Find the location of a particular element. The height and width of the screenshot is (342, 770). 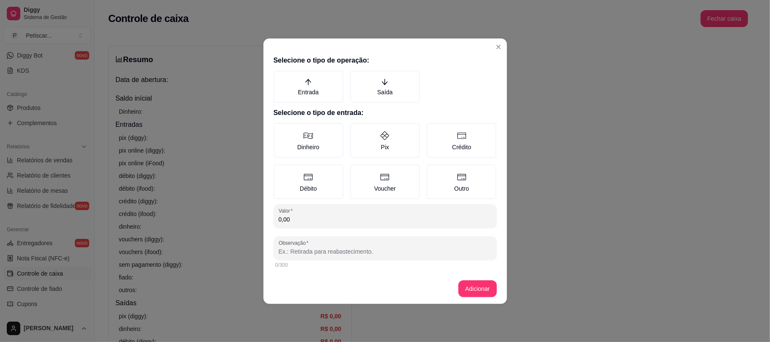

label: Saída is located at coordinates (385, 87).